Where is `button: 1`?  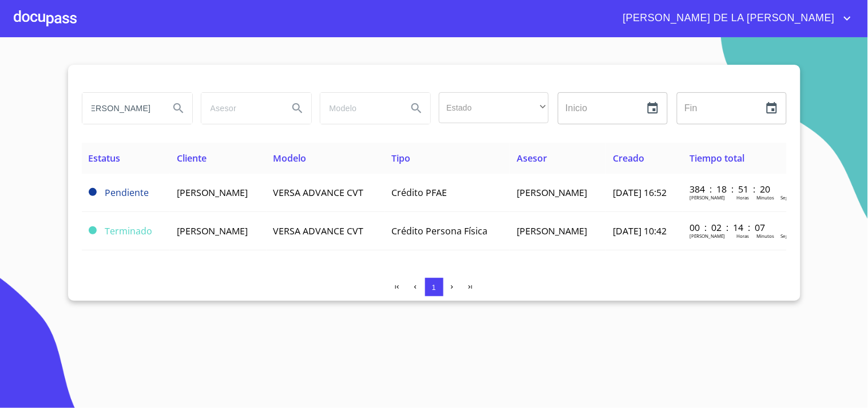 button: 1 is located at coordinates (434, 287).